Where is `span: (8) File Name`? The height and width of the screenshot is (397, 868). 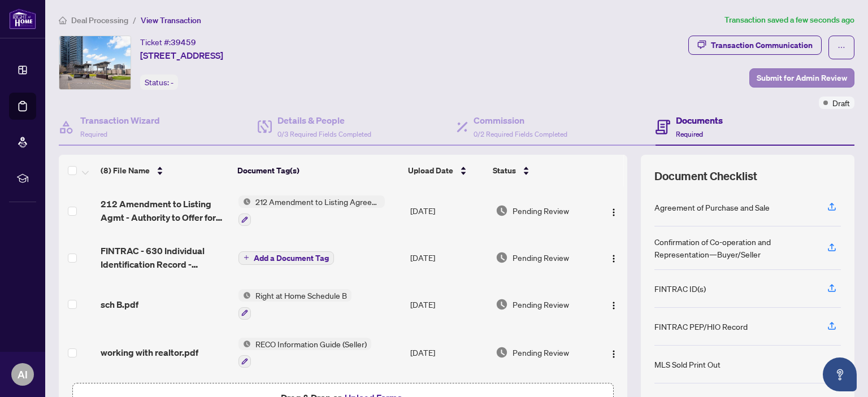
span: (8) File Name is located at coordinates (125, 171).